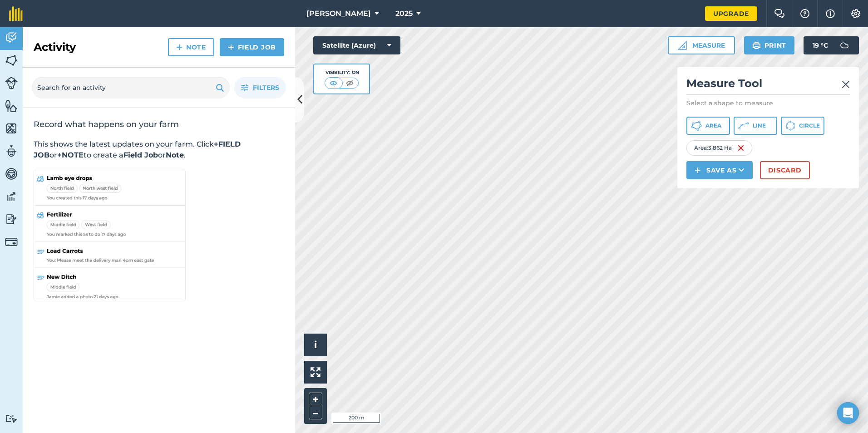  Describe the element at coordinates (16, 13) in the screenshot. I see `img: fieldmargin Logo` at that location.